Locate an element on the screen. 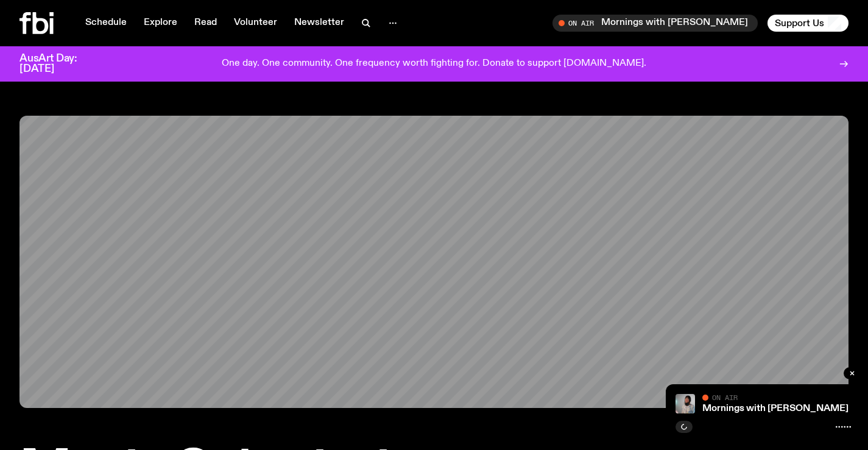 The height and width of the screenshot is (450, 868). button: Support Us is located at coordinates (808, 23).